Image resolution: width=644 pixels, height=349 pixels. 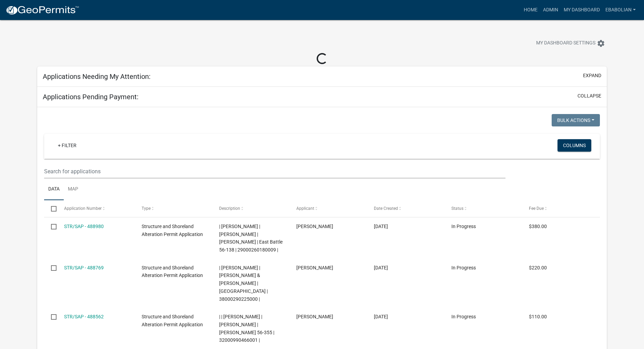 I want to click on datatable-header-cell: Applicant, so click(x=328, y=208).